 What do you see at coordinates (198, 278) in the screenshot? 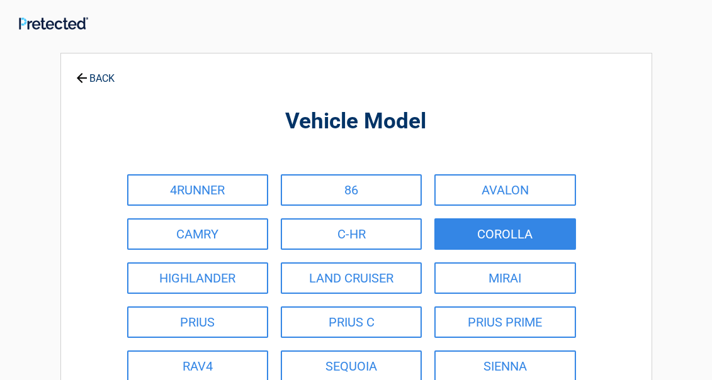
I see `a: HIGHLANDER` at bounding box center [198, 278].